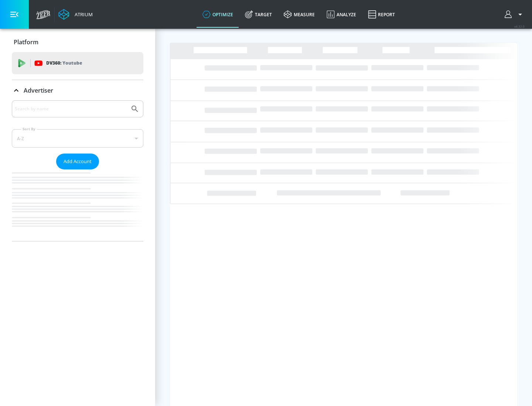 The image size is (532, 406). I want to click on p: Advertiser, so click(38, 90).